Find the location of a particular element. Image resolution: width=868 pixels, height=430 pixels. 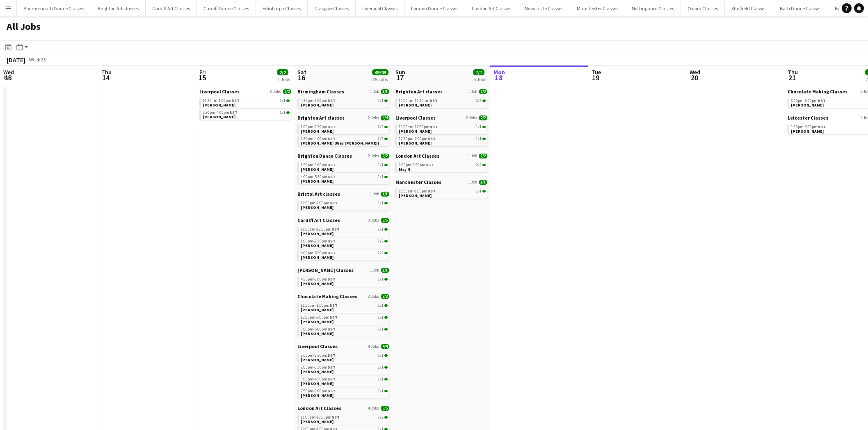

span: Week 33 is located at coordinates (37, 59).